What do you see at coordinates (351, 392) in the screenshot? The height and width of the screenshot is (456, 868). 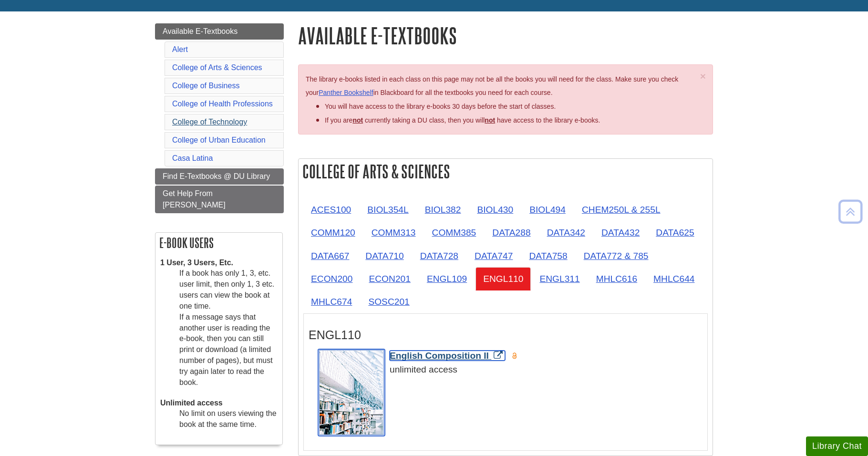 I see `img: English Composition II Cover` at bounding box center [351, 392].